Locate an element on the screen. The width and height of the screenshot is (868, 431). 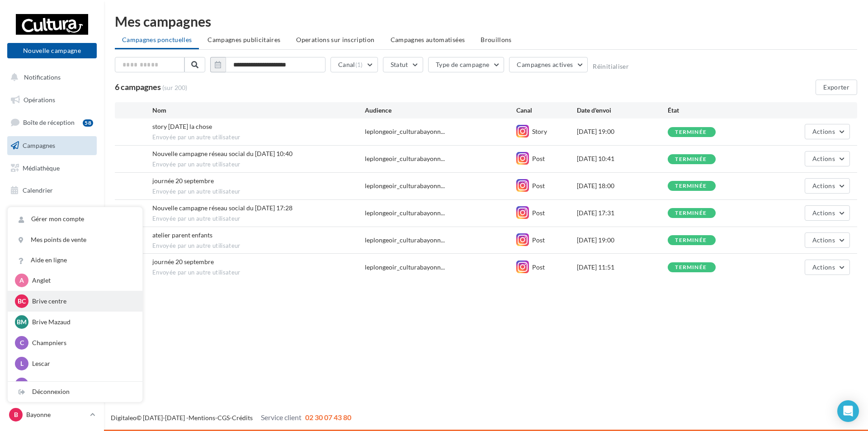
a: Calendrier is located at coordinates (52, 191).